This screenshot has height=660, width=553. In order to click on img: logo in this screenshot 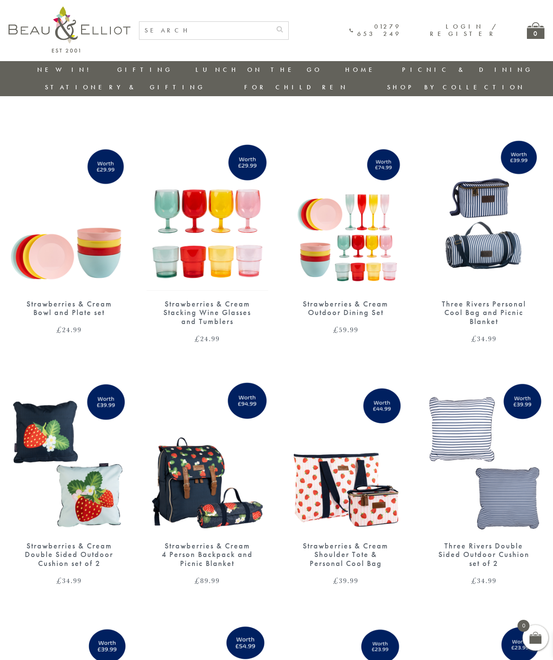, I will do `click(69, 30)`.